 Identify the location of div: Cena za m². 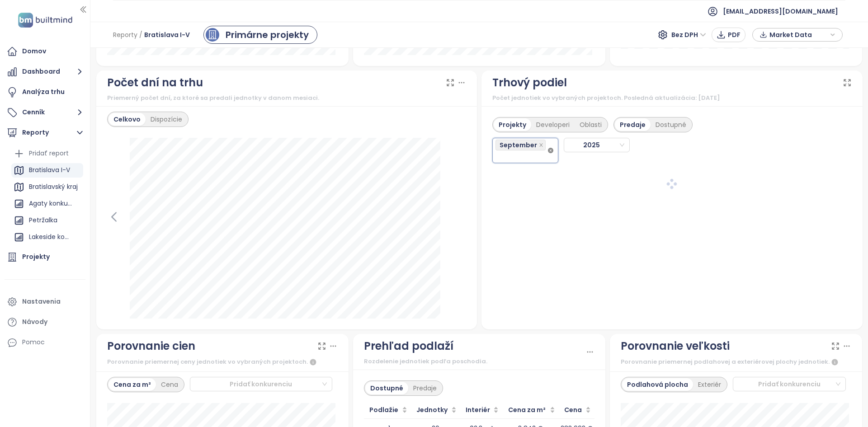
(132, 384).